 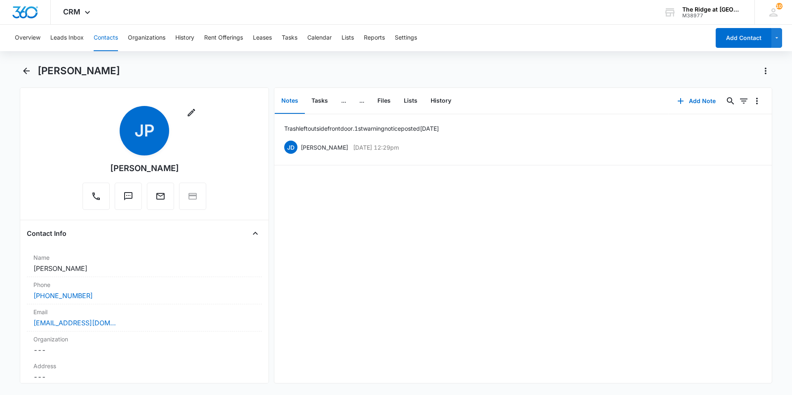 I want to click on button: Search..., so click(x=730, y=101).